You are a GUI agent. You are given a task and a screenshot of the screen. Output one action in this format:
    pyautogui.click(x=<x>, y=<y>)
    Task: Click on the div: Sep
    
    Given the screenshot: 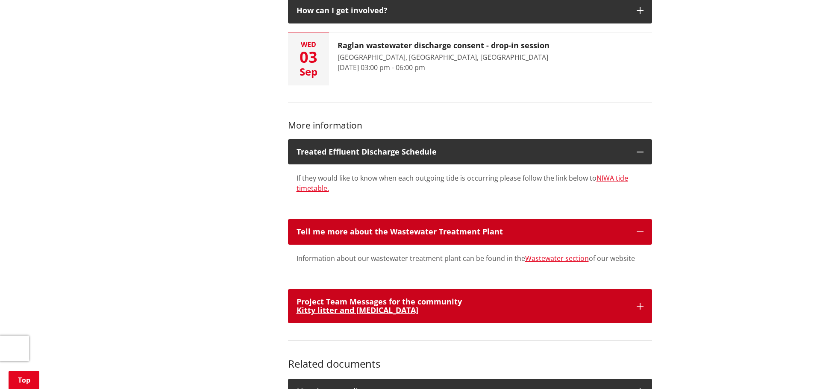 What is the action you would take?
    pyautogui.click(x=309, y=72)
    